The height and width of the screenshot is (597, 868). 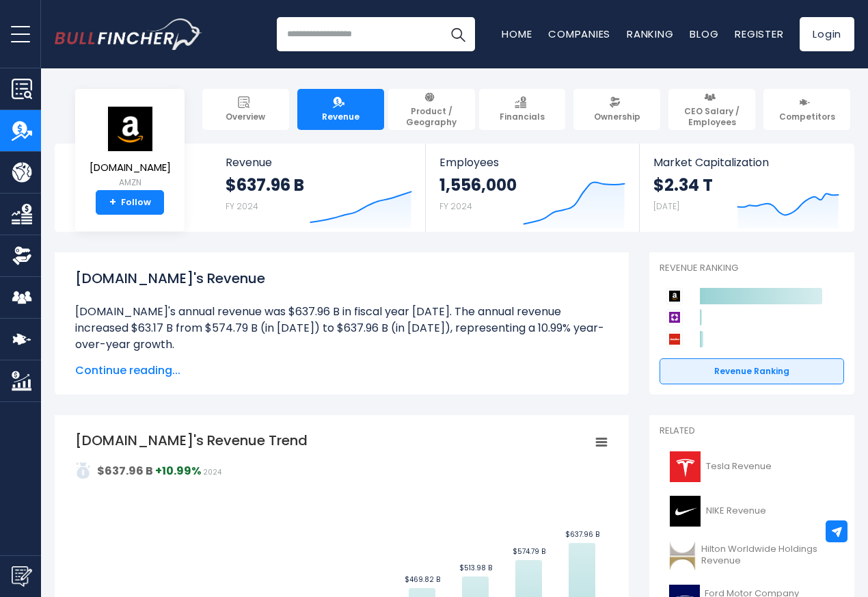 What do you see at coordinates (617, 117) in the screenshot?
I see `span: Ownership` at bounding box center [617, 117].